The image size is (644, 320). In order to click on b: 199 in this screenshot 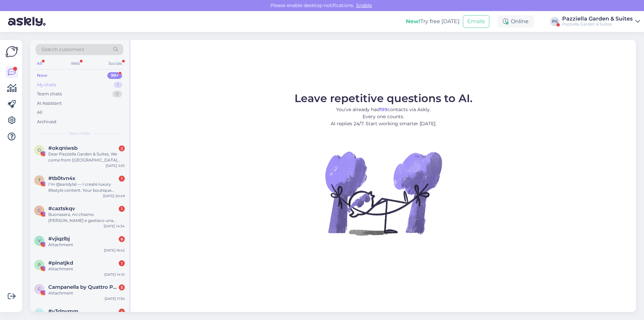, I will do `click(383, 109)`.